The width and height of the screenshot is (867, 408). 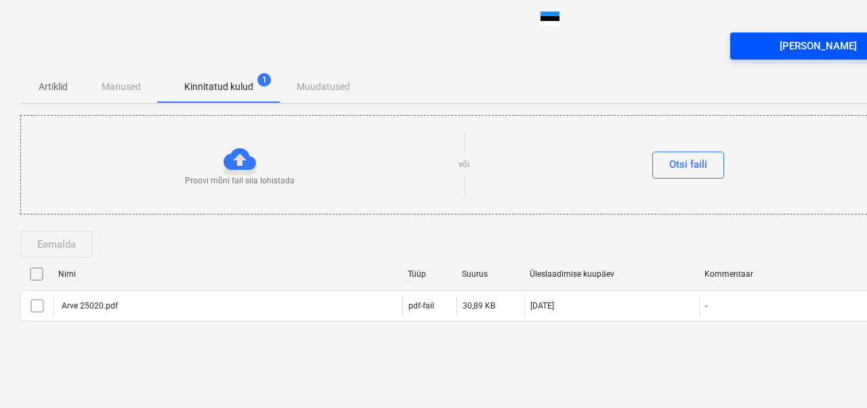 What do you see at coordinates (89, 306) in the screenshot?
I see `font: Arve 25020.pdf` at bounding box center [89, 306].